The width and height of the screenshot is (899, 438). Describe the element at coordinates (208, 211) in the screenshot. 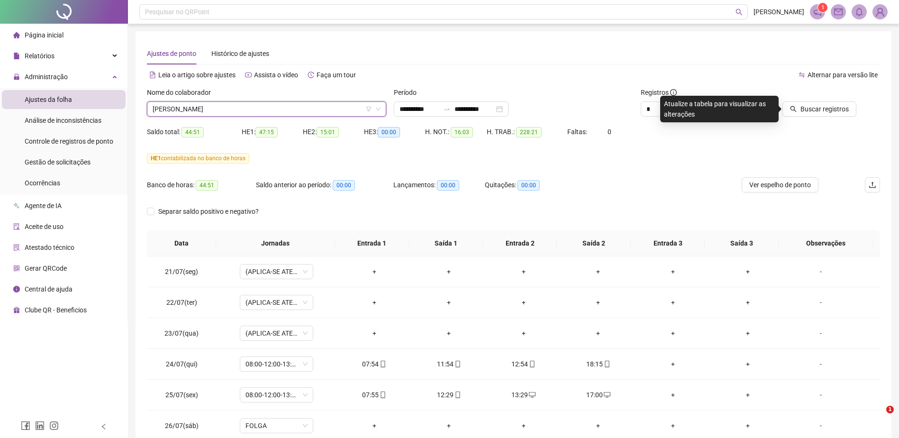

I see `span: Separar saldo positivo e negativo?` at that location.